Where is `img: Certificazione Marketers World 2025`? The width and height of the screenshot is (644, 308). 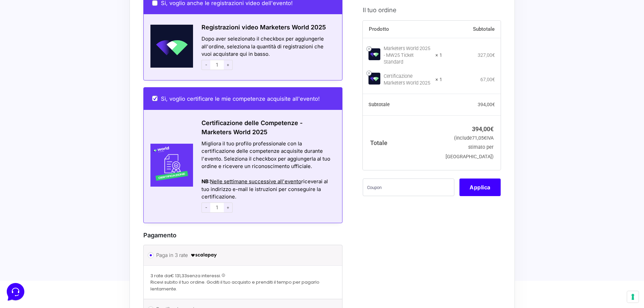
img: Certificazione Marketers World 2025 is located at coordinates (374, 78).